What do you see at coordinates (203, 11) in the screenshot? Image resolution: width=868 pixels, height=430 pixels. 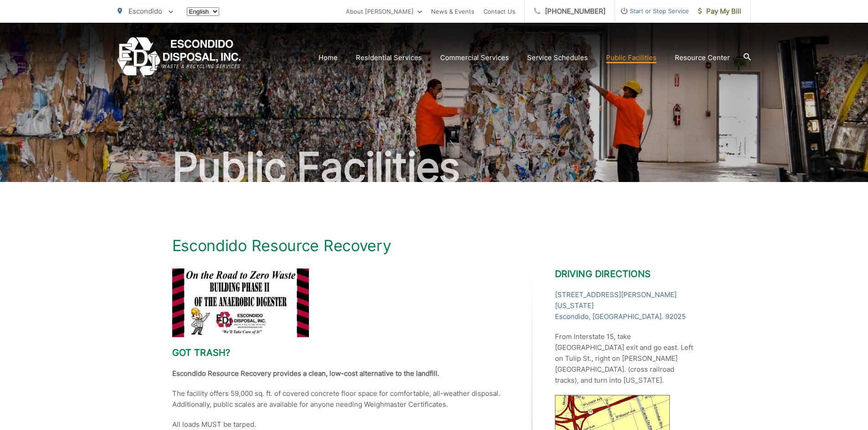 I see `select: Select a language` at bounding box center [203, 11].